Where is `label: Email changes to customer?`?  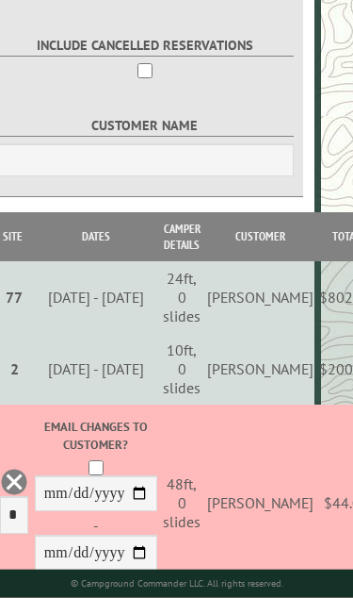
label: Email changes to customer? is located at coordinates (96, 435).